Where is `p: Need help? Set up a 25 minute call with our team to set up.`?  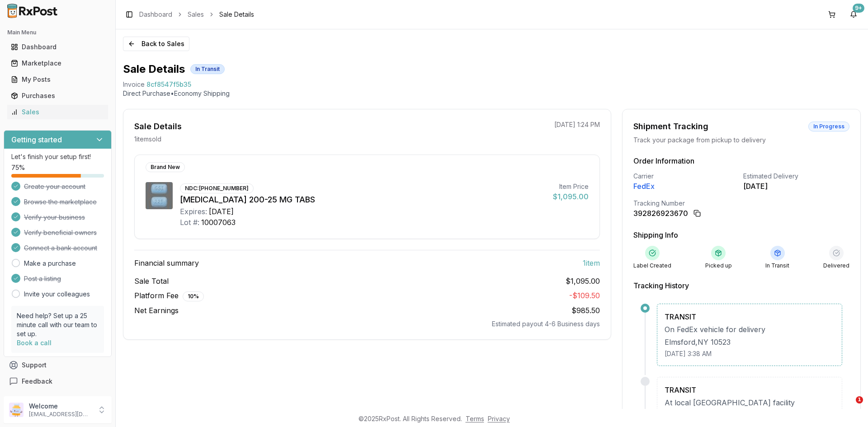 p: Need help? Set up a 25 minute call with our team to set up. is located at coordinates (58, 325).